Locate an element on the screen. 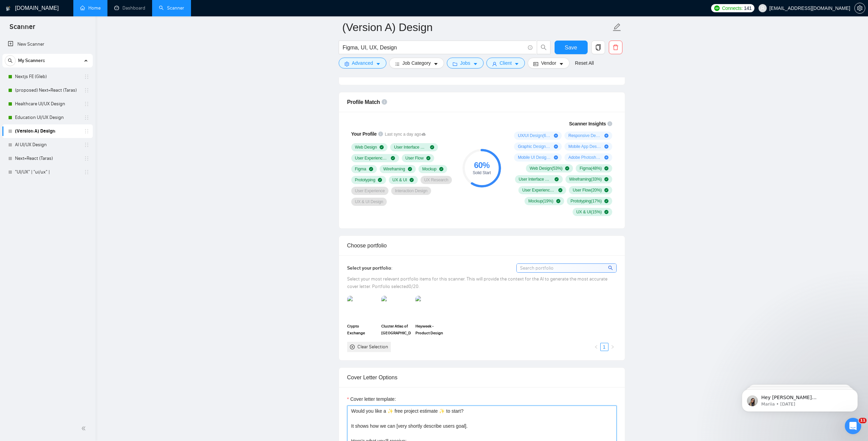 This screenshot has height=441, width=868. span: Web Design is located at coordinates (366, 147).